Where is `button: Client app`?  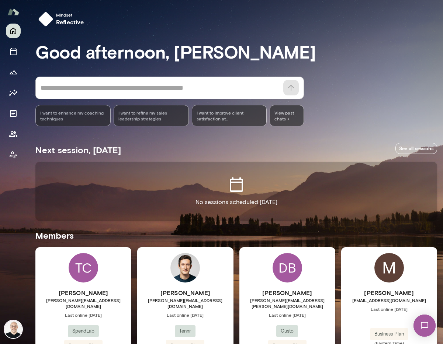 button: Client app is located at coordinates (13, 155).